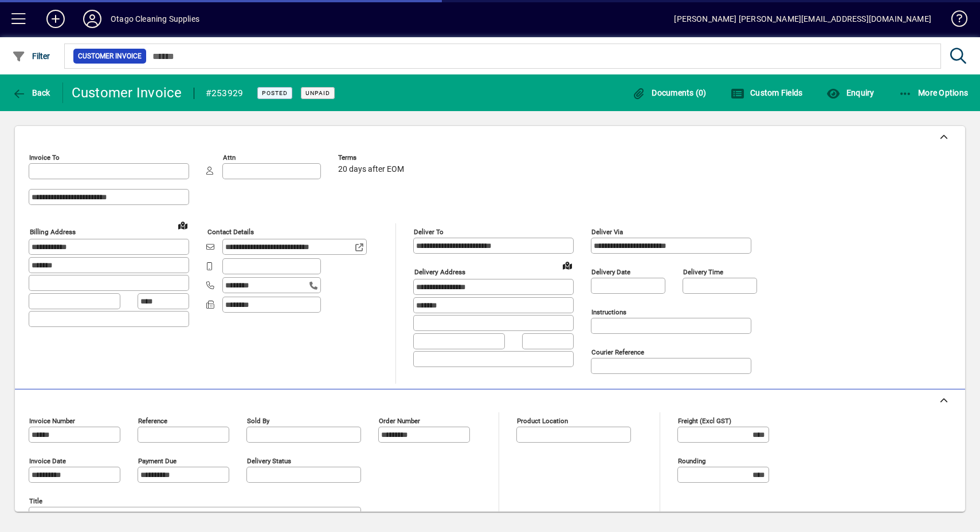 This screenshot has width=980, height=532. What do you see at coordinates (229, 157) in the screenshot?
I see `mat-label: Attn` at bounding box center [229, 157].